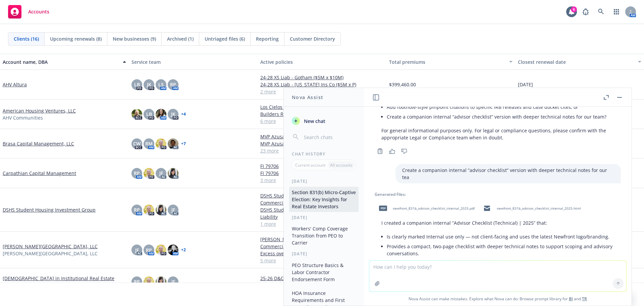  Describe the element at coordinates (451, 62) in the screenshot. I see `button: Total premiums` at that location.